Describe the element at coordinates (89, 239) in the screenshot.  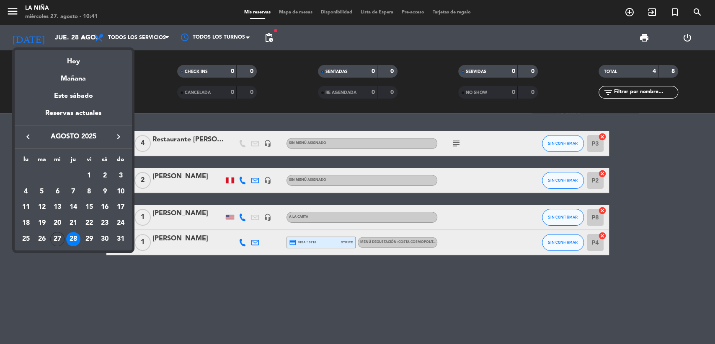
I see `div: 29` at that location.